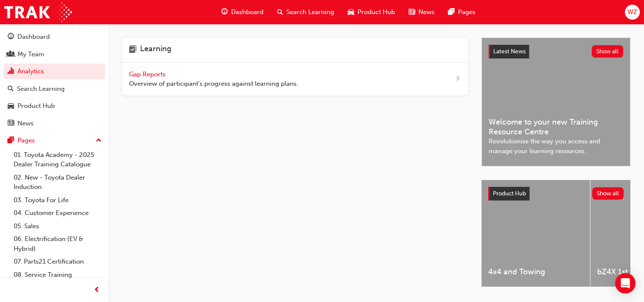  Describe the element at coordinates (97, 290) in the screenshot. I see `span: prev-icon` at that location.